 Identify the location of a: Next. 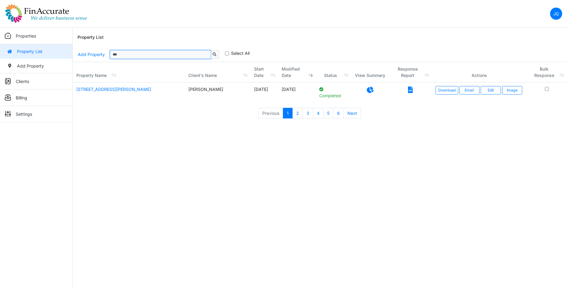
(352, 113).